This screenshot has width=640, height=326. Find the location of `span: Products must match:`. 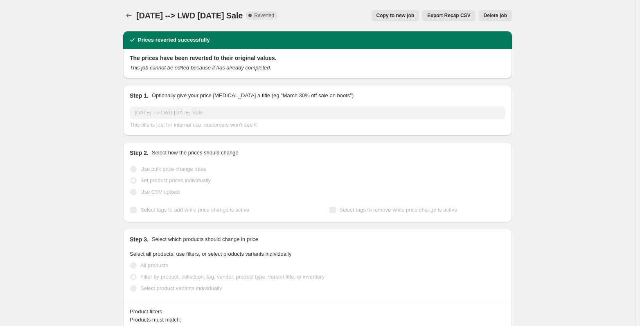

span: Products must match: is located at coordinates (155, 320).